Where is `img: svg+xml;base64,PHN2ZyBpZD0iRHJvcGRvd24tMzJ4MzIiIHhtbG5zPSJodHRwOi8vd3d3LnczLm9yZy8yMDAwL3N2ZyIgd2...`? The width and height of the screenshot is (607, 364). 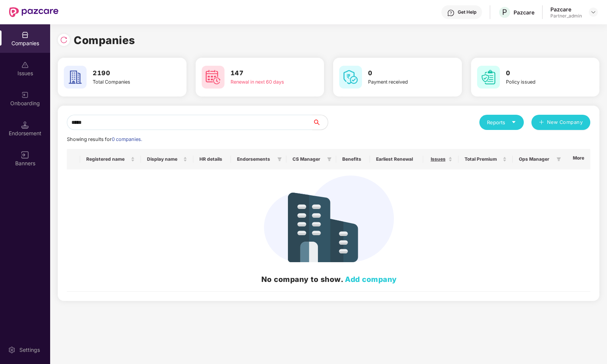
img: svg+xml;base64,PHN2ZyBpZD0iRHJvcGRvd24tMzJ4MzIiIHhtbG5zPSJodHRwOi8vd3d3LnczLm9yZy8yMDAwL3N2ZyIgd2... is located at coordinates (593, 12).